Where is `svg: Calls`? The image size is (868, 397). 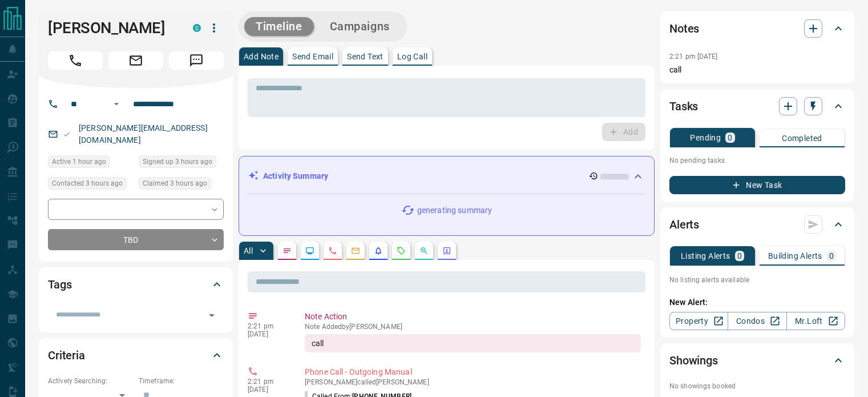
svg: Calls is located at coordinates (333, 251).